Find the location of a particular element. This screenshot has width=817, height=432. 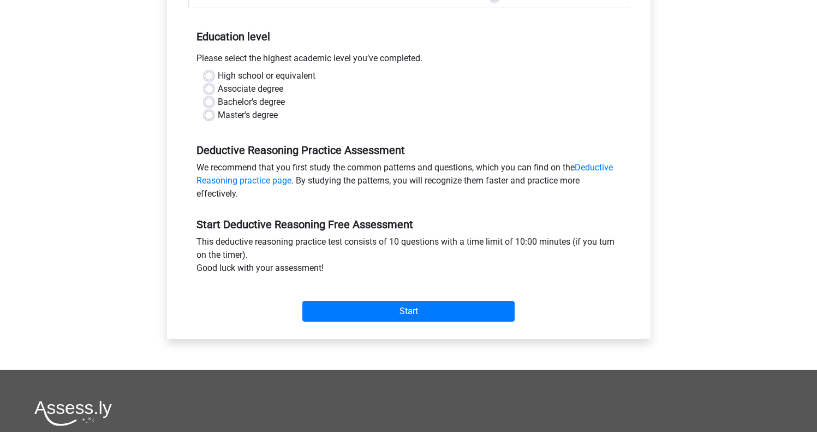

input: Start is located at coordinates (408, 311).